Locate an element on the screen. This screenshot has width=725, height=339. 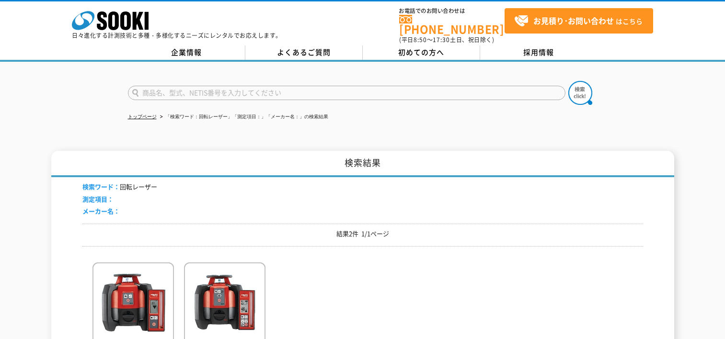
span: メーカー名： is located at coordinates (101, 211).